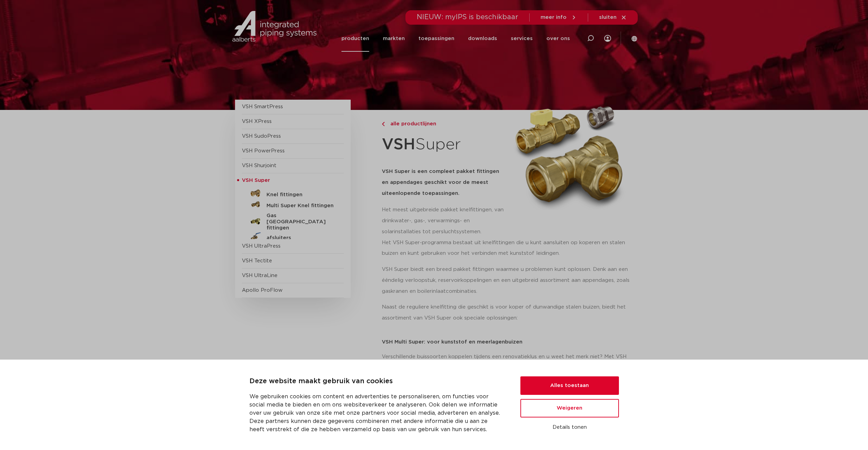 The width and height of the screenshot is (868, 450). What do you see at coordinates (554, 17) in the screenshot?
I see `span: meer info` at bounding box center [554, 17].